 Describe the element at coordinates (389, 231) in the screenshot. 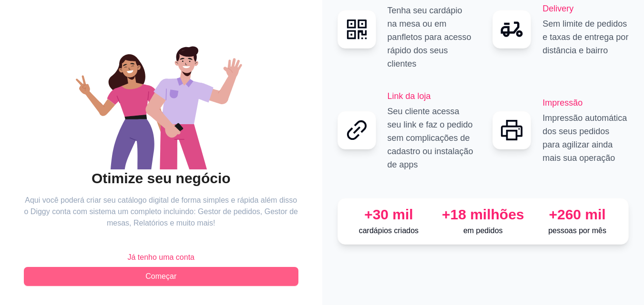

I see `p: cardápios criados` at that location.